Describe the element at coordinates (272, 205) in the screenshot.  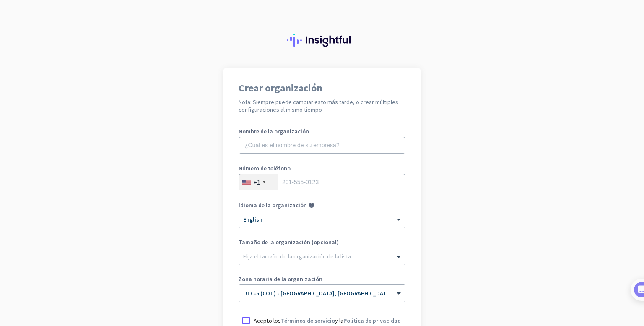
I see `label: Idioma de la organización` at that location.